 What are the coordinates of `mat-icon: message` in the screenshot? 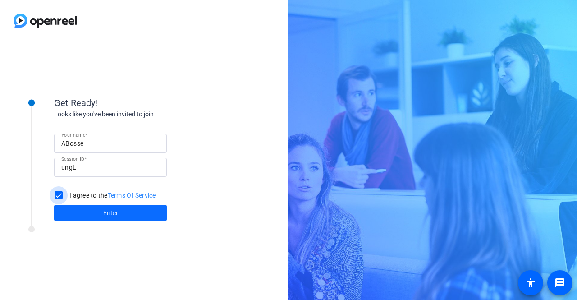 It's located at (560, 283).